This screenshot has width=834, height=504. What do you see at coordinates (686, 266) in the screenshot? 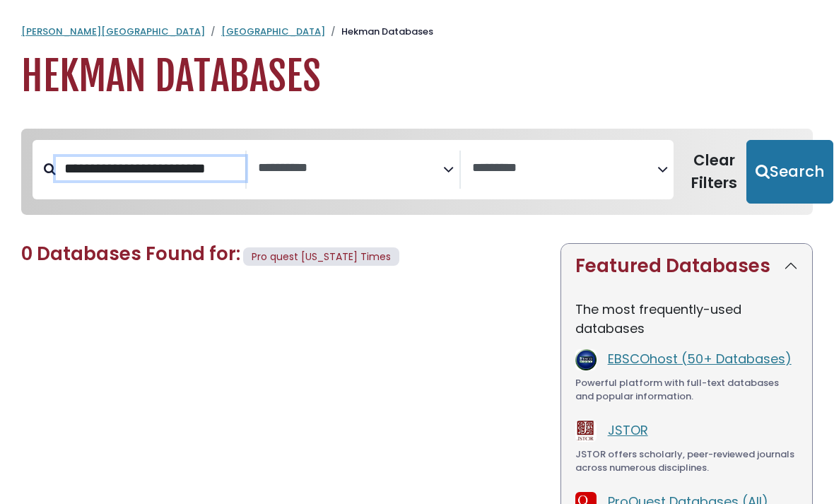
I see `button: Featured Databases` at bounding box center [686, 266].